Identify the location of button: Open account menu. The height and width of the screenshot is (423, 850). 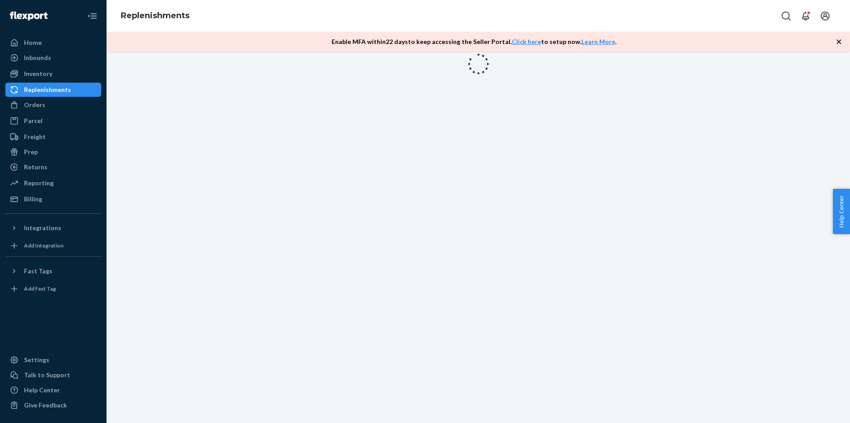
(825, 16).